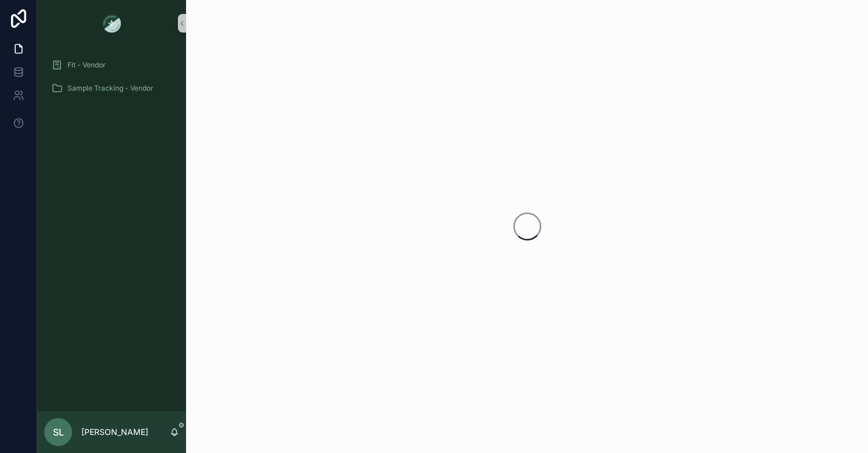  I want to click on a: Sample Tracking - Vendor, so click(112, 88).